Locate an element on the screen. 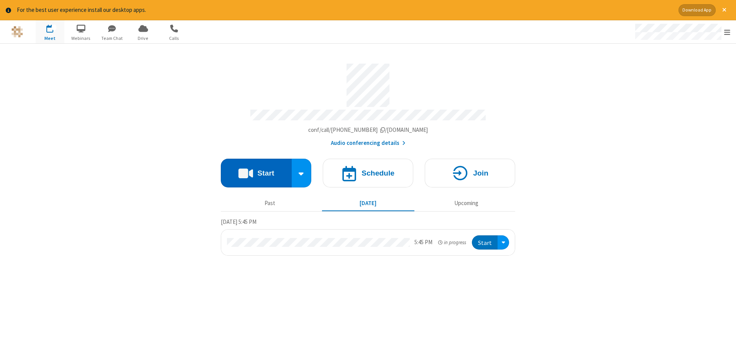 Image resolution: width=736 pixels, height=363 pixels. span: Meet is located at coordinates (50, 38).